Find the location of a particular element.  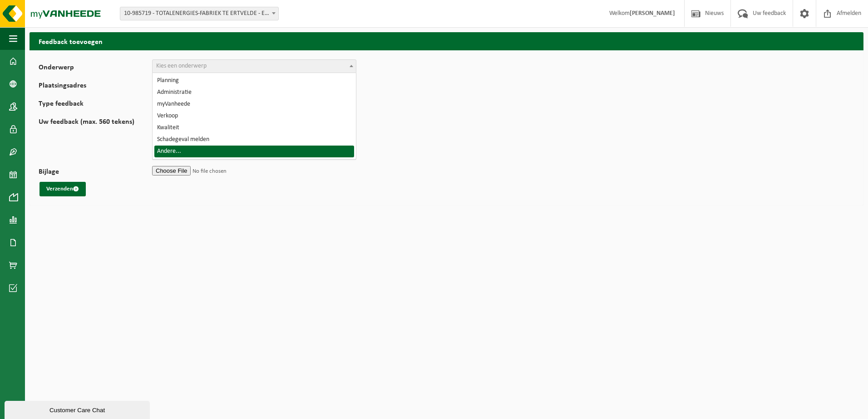

span: 10-985719 - TOTALENERGIES-FABRIEK TE ERTVELDE - ERTVELDE is located at coordinates (199, 14).